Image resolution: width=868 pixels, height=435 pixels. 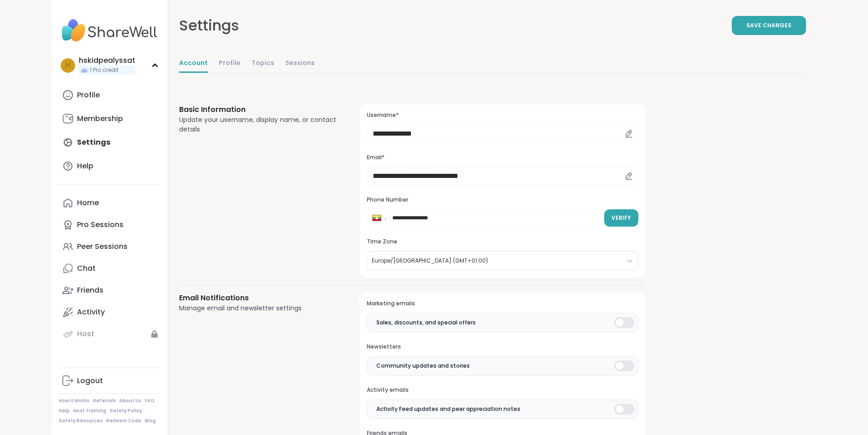 I want to click on div: Peer Sessions, so click(x=102, y=246).